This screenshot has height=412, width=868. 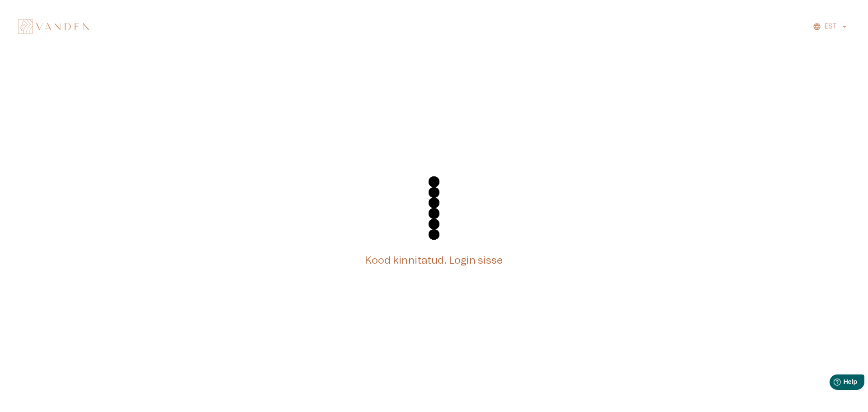 What do you see at coordinates (53, 11) in the screenshot?
I see `span: Help` at bounding box center [53, 11].